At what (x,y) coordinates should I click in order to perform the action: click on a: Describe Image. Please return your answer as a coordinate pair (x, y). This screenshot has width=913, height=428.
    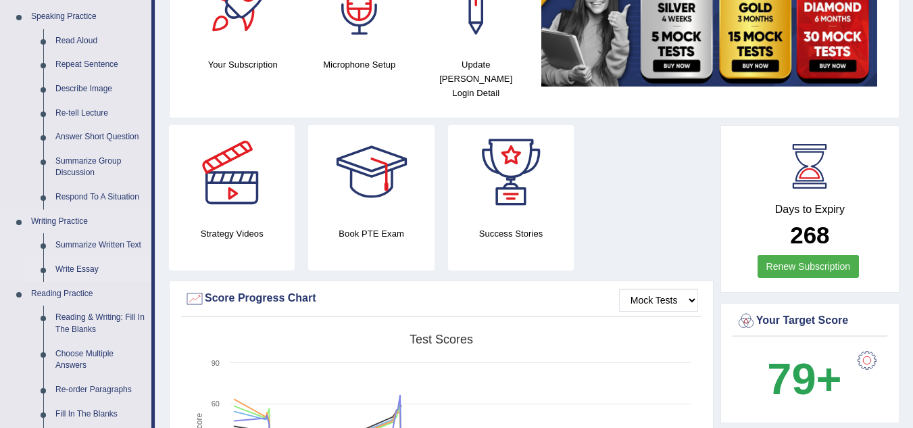
    Looking at the image, I should click on (100, 89).